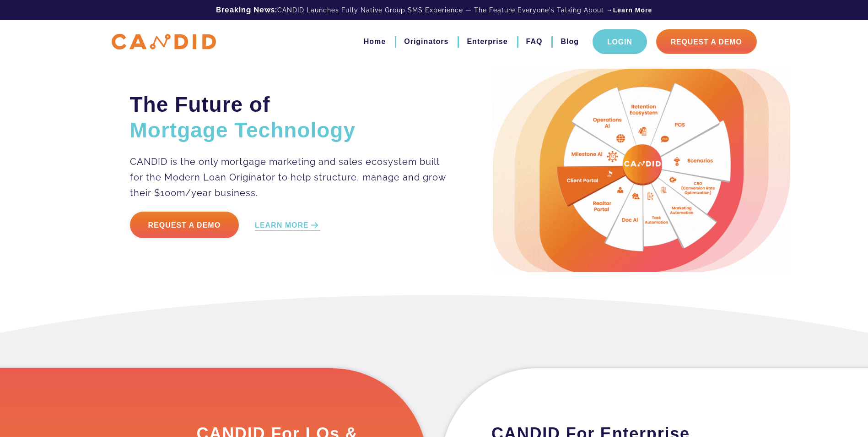 The width and height of the screenshot is (868, 437). I want to click on a: Request A Demo, so click(707, 42).